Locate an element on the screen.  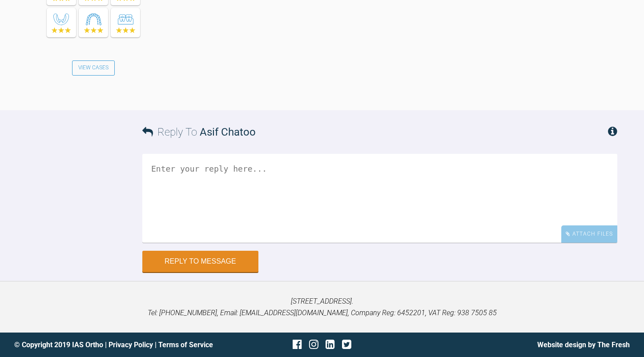
div: © Copyright 2019 IAS Ortho | | is located at coordinates (117, 345).